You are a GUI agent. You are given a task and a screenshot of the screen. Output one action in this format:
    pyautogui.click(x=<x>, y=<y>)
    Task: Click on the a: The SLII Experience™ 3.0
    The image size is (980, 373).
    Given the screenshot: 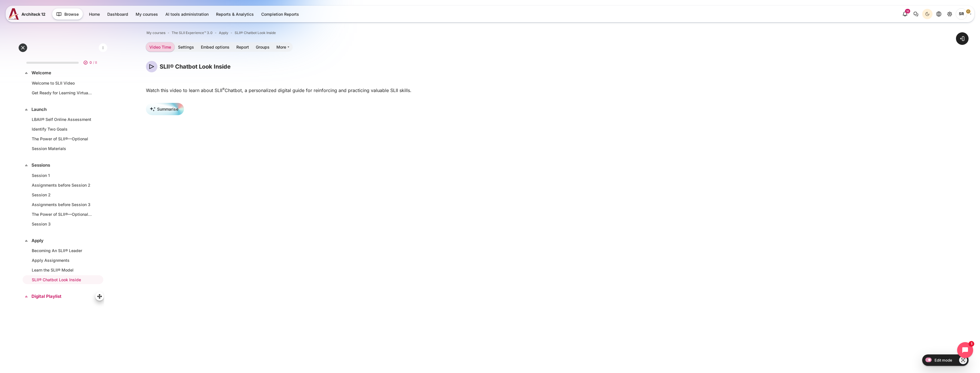 What is the action you would take?
    pyautogui.click(x=192, y=33)
    